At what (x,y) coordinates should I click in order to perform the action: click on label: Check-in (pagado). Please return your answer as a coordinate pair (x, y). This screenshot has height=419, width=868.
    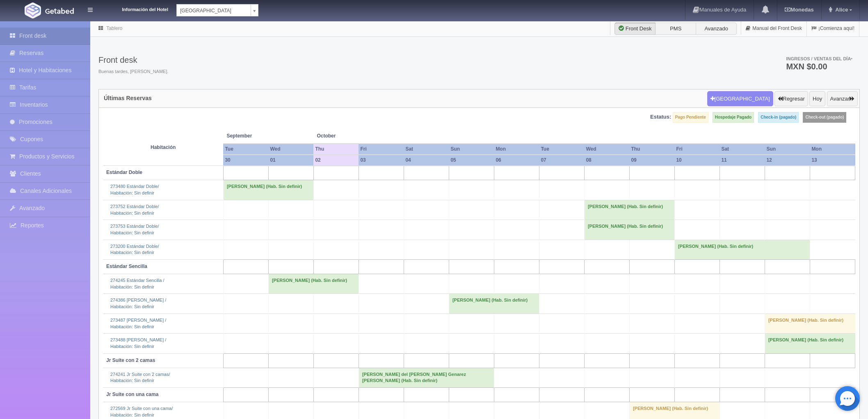
    Looking at the image, I should click on (778, 118).